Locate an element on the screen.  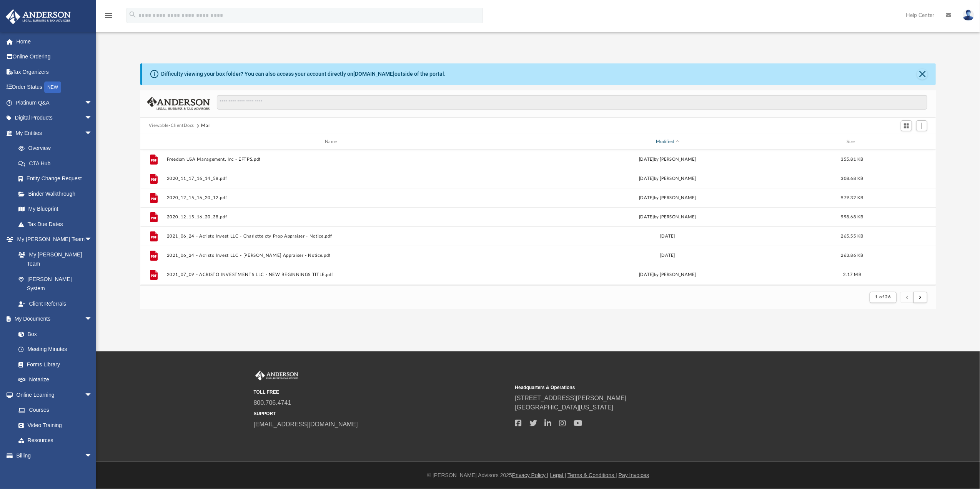
input: Search files and folders is located at coordinates (572, 102).